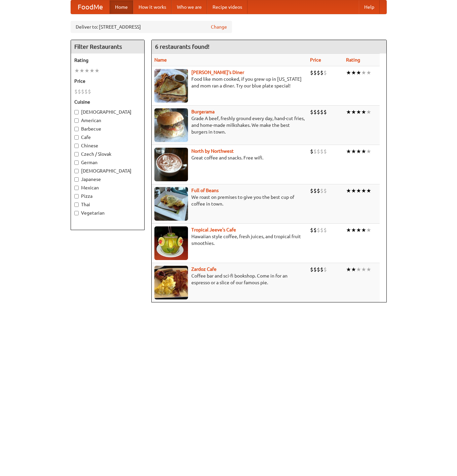 The image size is (457, 476). Describe the element at coordinates (108, 129) in the screenshot. I see `label: Barbecue` at that location.